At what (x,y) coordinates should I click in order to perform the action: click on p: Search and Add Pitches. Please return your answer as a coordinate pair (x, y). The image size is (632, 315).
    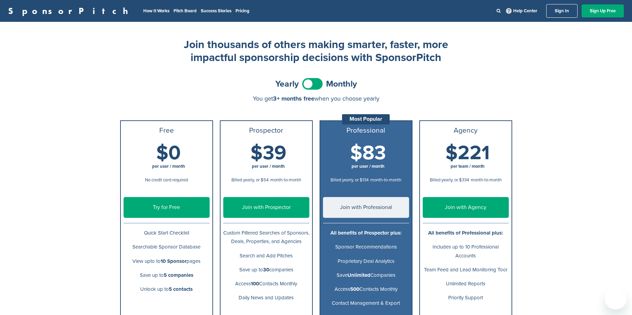
    Looking at the image, I should click on (266, 255).